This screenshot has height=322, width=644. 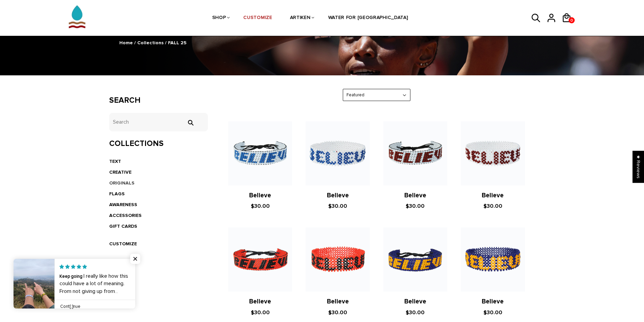 I want to click on h3: Search, so click(x=159, y=100).